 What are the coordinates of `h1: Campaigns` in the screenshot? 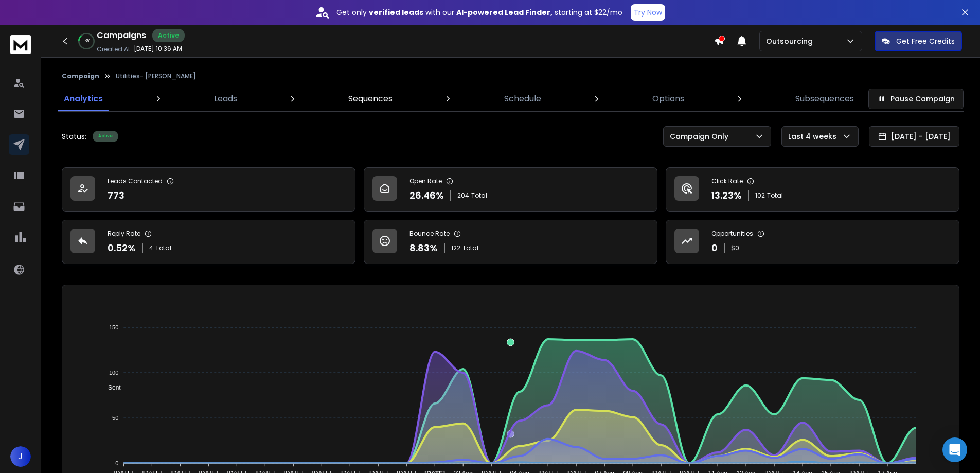 It's located at (121, 36).